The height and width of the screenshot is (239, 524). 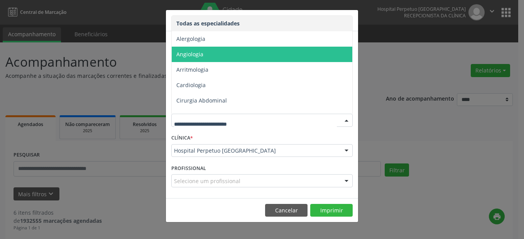 I want to click on span: Selecione um profissional, so click(x=207, y=181).